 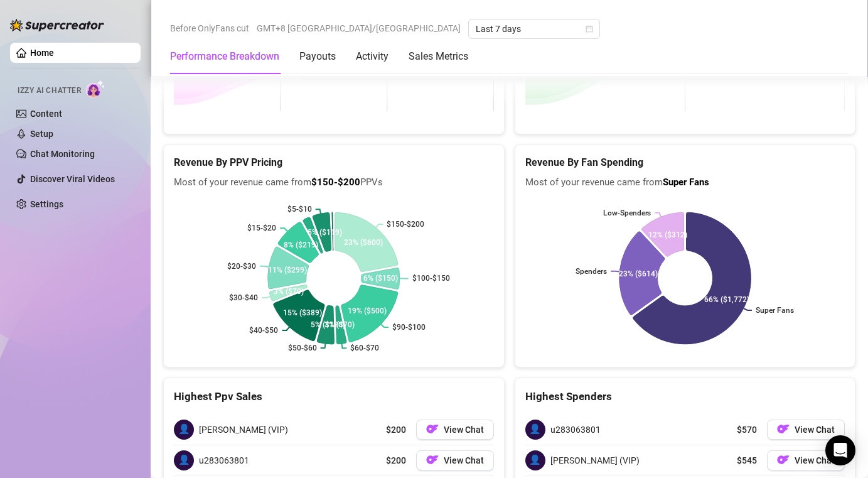 What do you see at coordinates (685, 396) in the screenshot?
I see `div: Highest Spenders` at bounding box center [685, 396].